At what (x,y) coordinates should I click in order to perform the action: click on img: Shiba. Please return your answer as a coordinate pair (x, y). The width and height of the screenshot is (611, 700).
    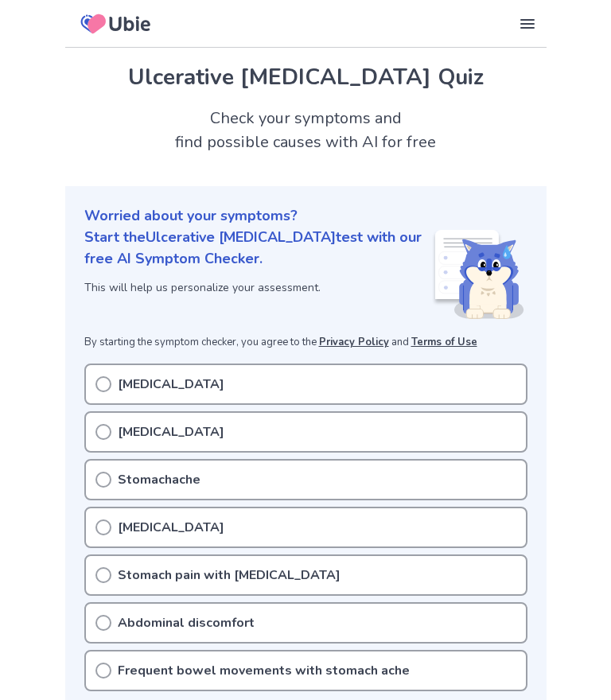
    Looking at the image, I should click on (478, 275).